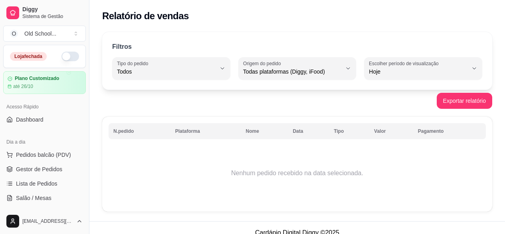 This screenshot has width=505, height=234. What do you see at coordinates (44, 154) in the screenshot?
I see `button: Pedidos balcão (PDV)` at bounding box center [44, 154].